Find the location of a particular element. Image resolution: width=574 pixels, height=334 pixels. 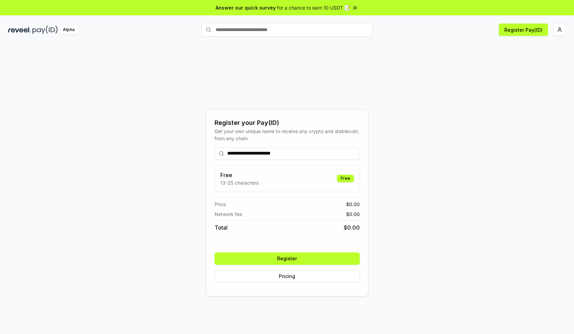

span: Network fee is located at coordinates (228, 214).